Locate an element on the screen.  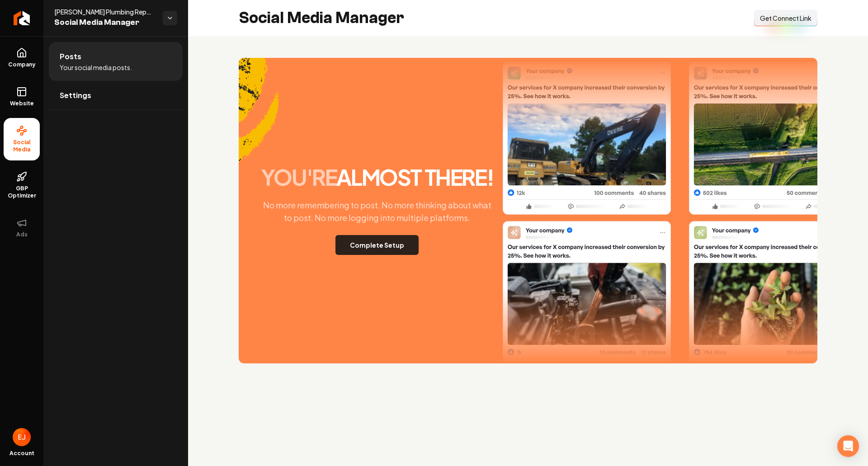
button: Complete Setup is located at coordinates (377, 245).